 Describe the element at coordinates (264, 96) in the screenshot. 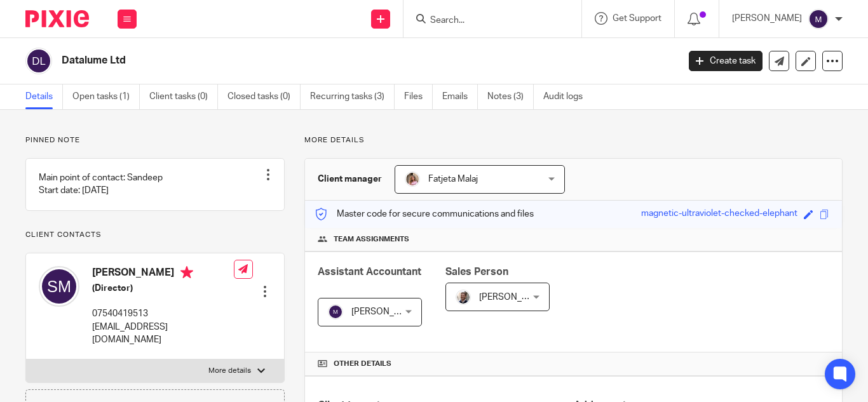

I see `a: Closed tasks (0)` at that location.